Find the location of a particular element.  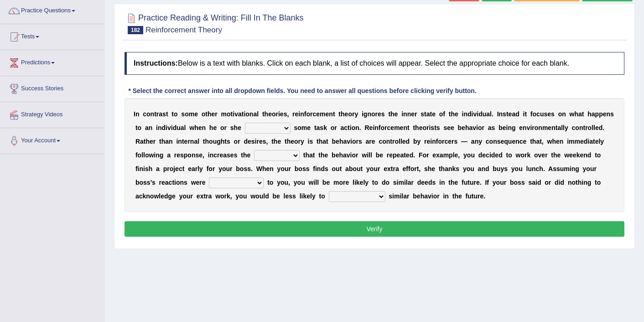

button: Verify is located at coordinates (374, 229).